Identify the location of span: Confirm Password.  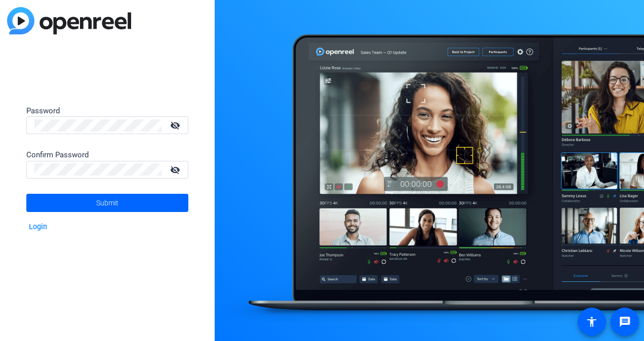
(57, 155).